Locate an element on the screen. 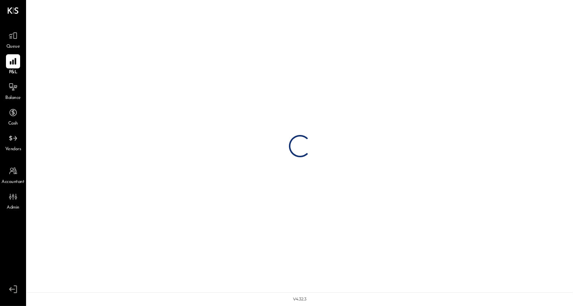 The image size is (573, 306). span: Cash is located at coordinates (13, 124).